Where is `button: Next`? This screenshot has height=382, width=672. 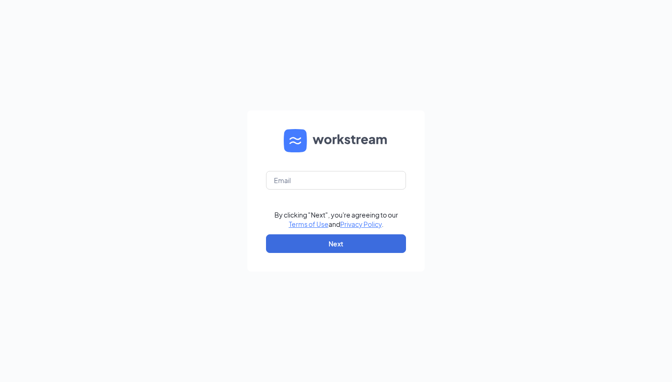 button: Next is located at coordinates (336, 244).